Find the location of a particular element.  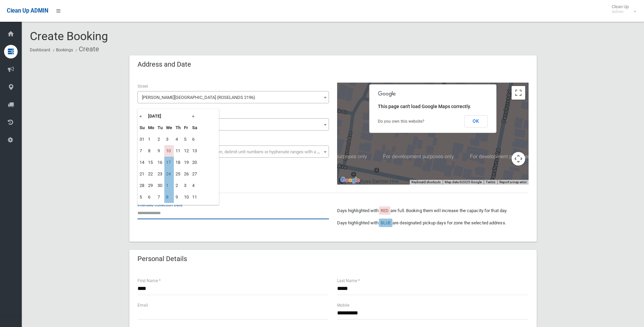

button: OK is located at coordinates (476, 121).